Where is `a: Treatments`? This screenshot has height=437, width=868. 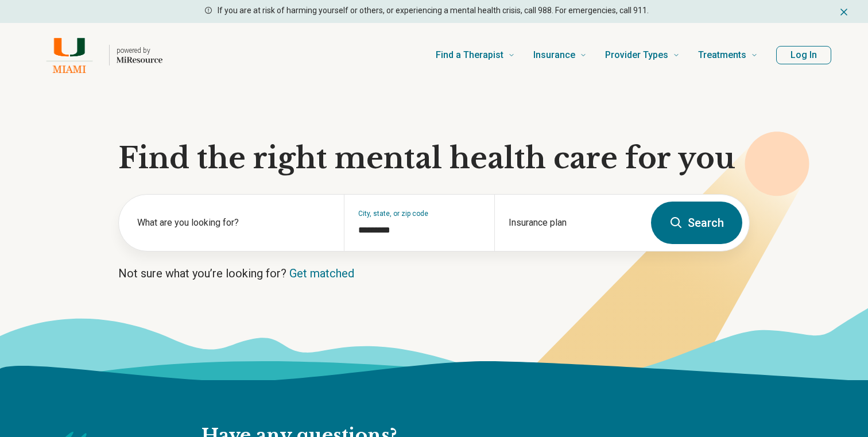
a: Treatments is located at coordinates (728, 55).